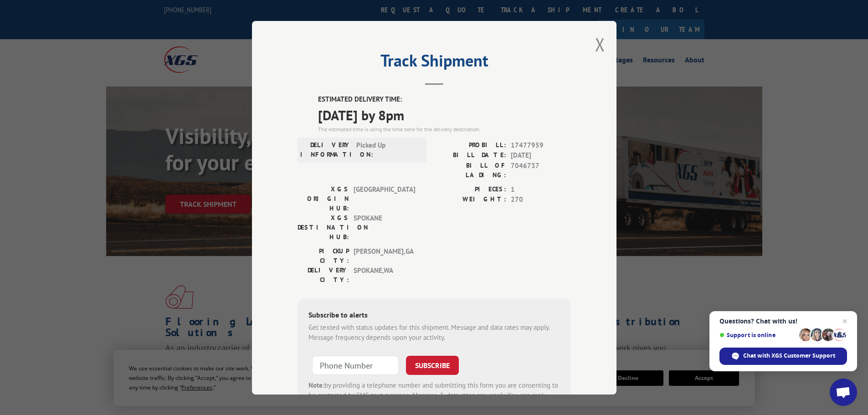 The image size is (868, 415). I want to click on label: PROBILL:, so click(470, 145).